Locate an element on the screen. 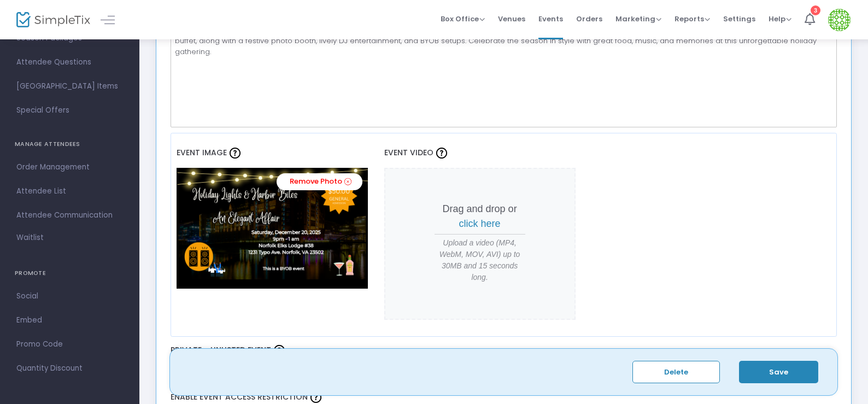  span: Order Management is located at coordinates (69, 167).